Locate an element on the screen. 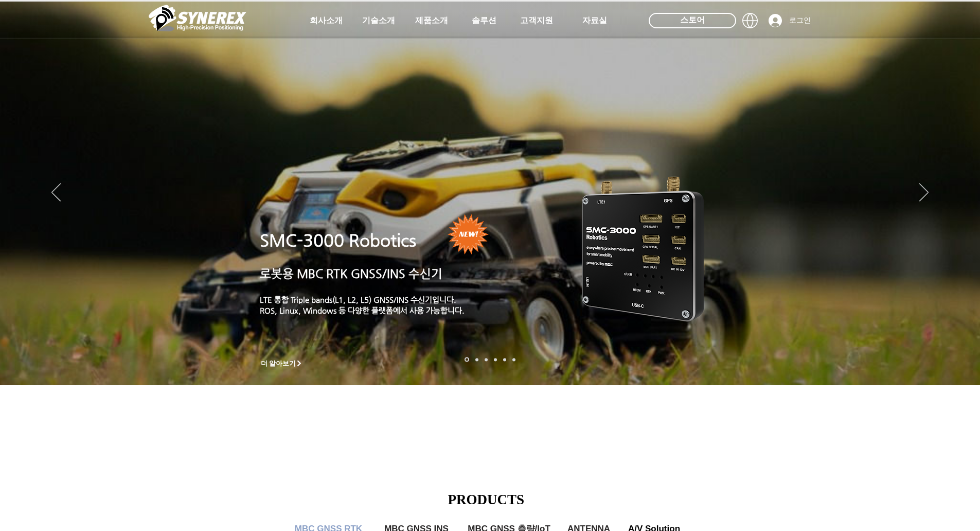  a: 자료실 is located at coordinates (595, 21).